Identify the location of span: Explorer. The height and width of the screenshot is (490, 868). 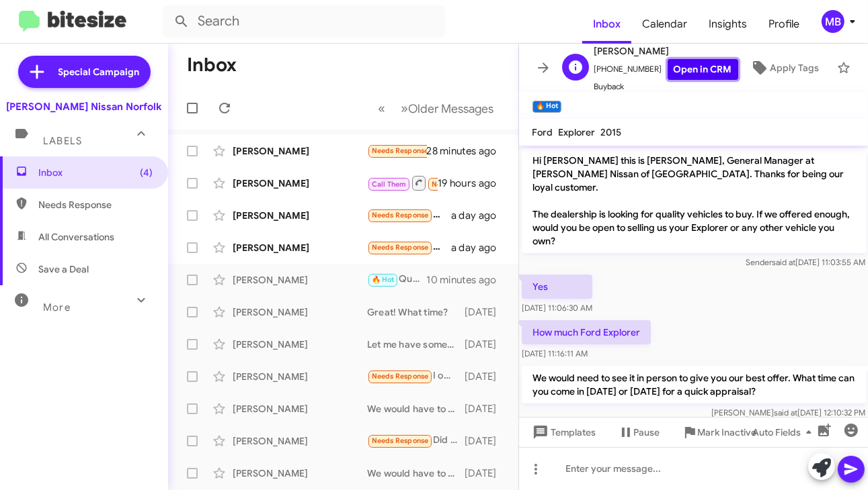
(577, 132).